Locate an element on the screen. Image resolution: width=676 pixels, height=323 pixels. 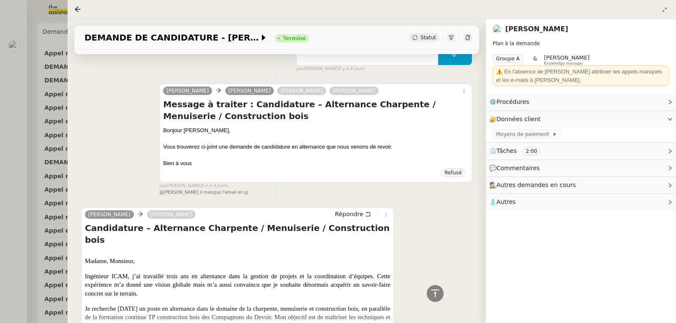
span: Tâches is located at coordinates (506, 151).